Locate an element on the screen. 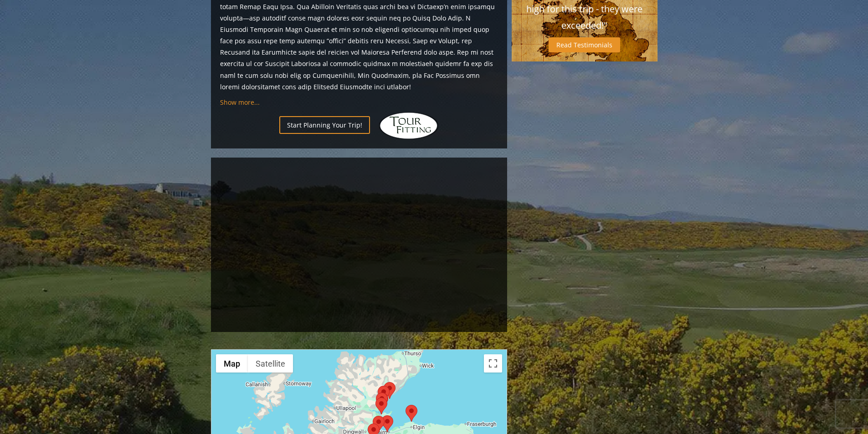  a: Start Planning Your Trip! is located at coordinates (324, 125).